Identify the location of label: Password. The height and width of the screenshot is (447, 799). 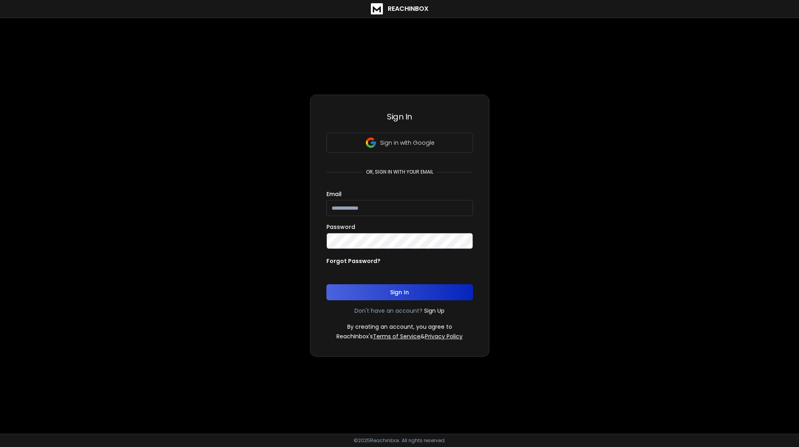
(341, 227).